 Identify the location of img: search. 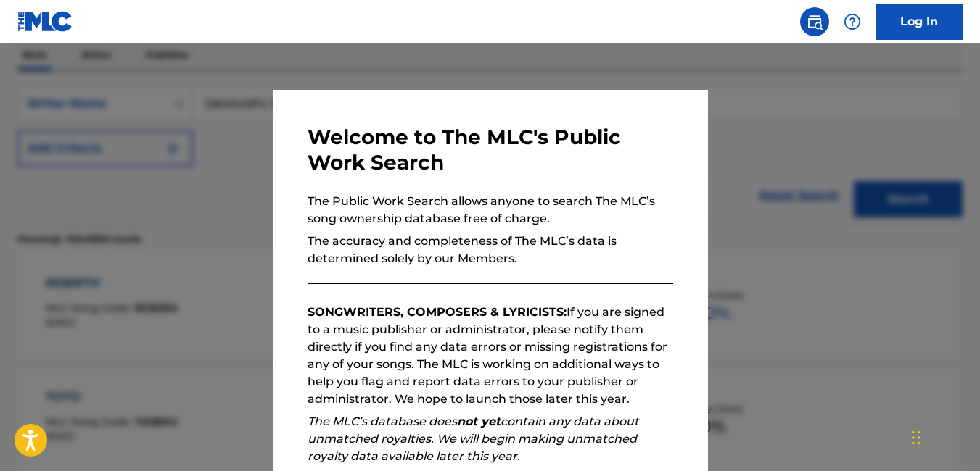
(815, 22).